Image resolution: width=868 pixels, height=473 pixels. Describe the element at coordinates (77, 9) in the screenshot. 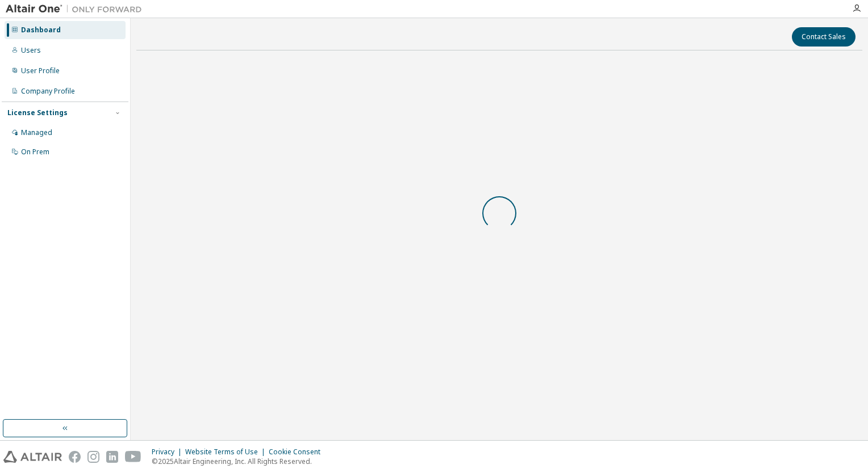

I see `img: Altair One` at that location.